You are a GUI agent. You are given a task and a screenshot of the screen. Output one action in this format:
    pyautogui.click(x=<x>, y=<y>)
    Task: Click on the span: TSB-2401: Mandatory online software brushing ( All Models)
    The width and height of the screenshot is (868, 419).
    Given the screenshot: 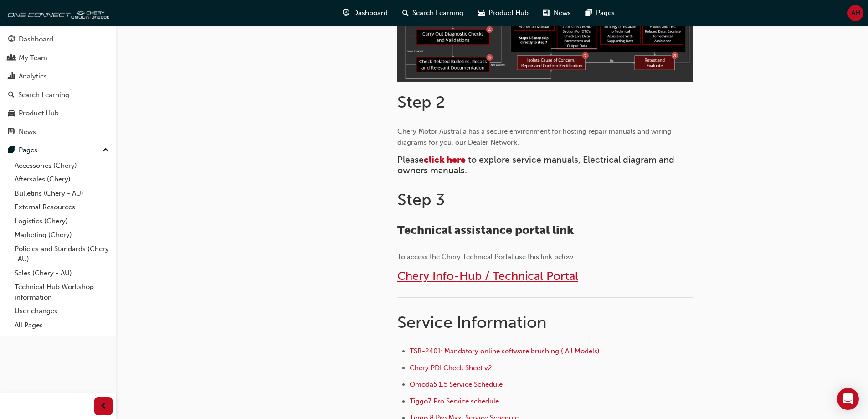 What is the action you would take?
    pyautogui.click(x=504, y=351)
    